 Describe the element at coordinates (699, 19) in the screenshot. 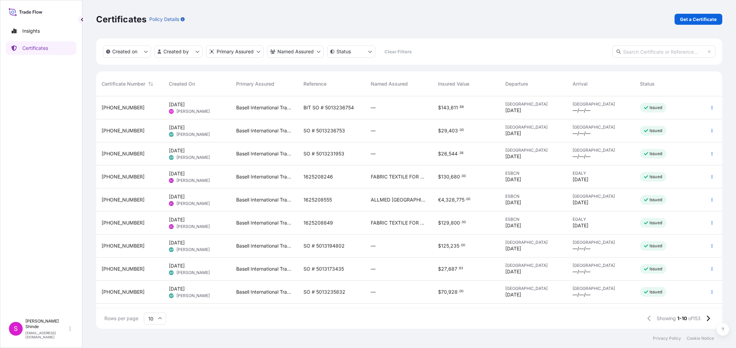

I see `p: Get a Certificate` at that location.